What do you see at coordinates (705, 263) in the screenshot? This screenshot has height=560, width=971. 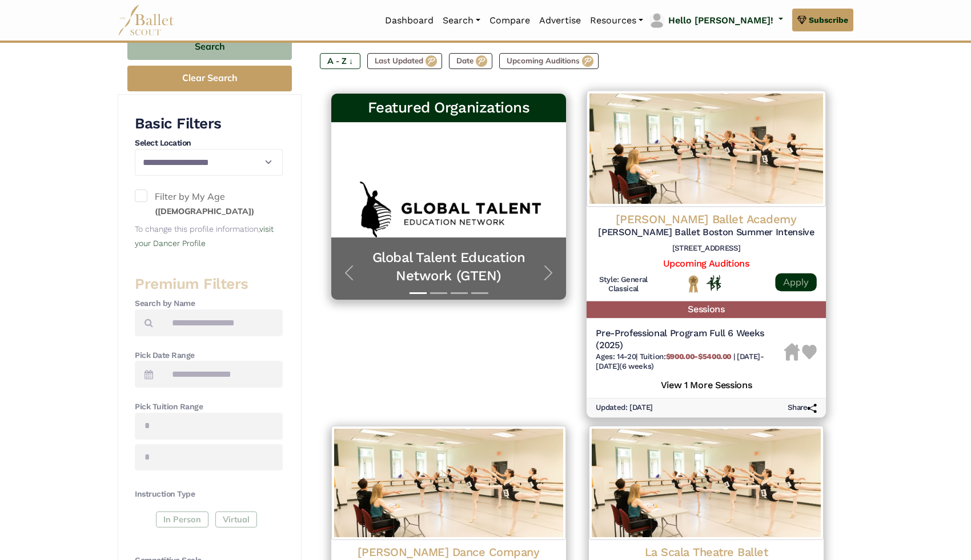 I see `a: Upcoming Auditions` at bounding box center [705, 263].